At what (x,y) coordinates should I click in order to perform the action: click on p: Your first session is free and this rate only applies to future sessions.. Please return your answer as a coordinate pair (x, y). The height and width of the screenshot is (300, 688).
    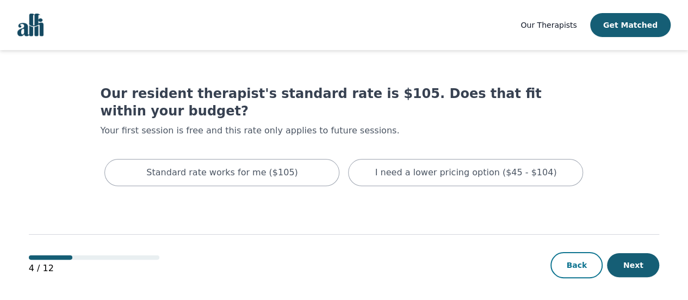
    Looking at the image, I should click on (344, 131).